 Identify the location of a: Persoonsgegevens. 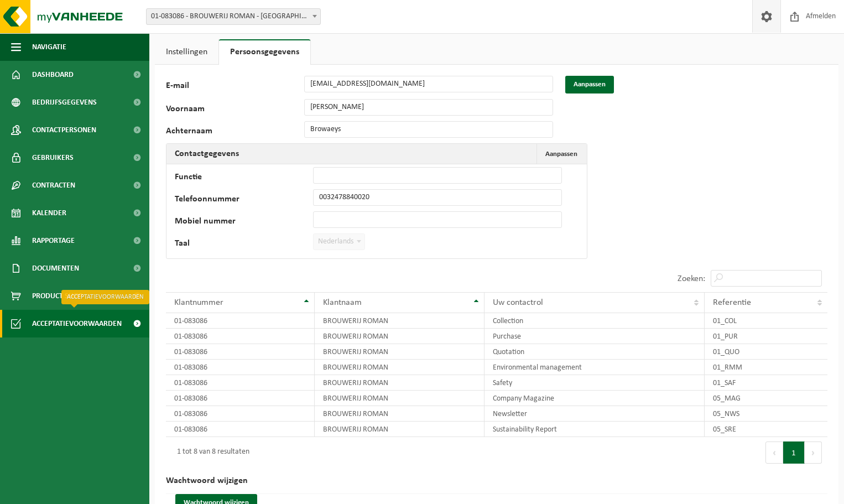
(264, 52).